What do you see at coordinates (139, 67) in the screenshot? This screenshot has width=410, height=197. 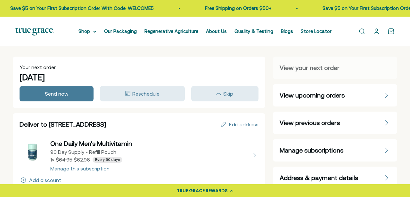 I see `h1: Your next order` at bounding box center [139, 67].